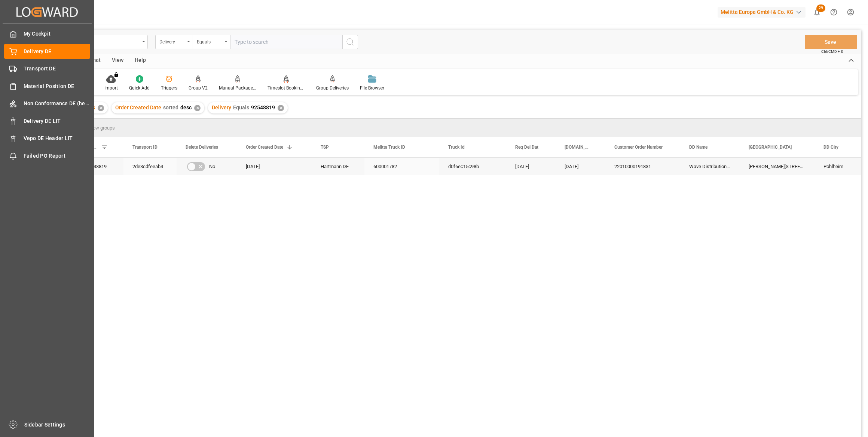 The width and height of the screenshot is (868, 437). I want to click on span: Equals, so click(241, 107).